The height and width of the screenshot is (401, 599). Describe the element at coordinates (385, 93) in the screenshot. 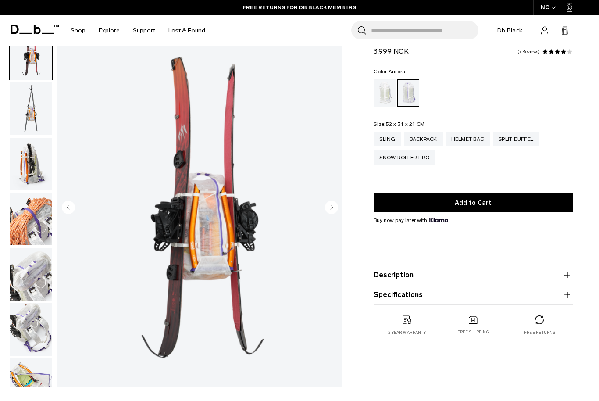

I see `a: Diffusion` at that location.